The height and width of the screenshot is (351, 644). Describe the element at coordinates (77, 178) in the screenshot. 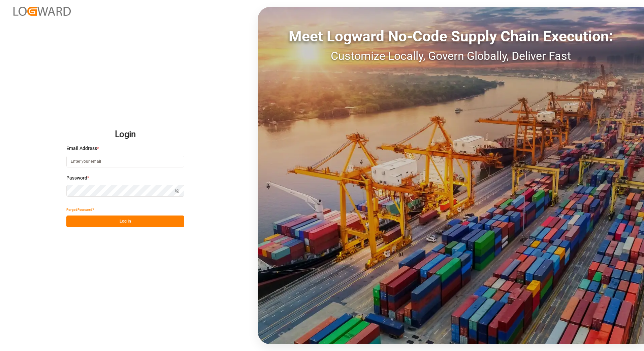

I see `span: Password` at that location.